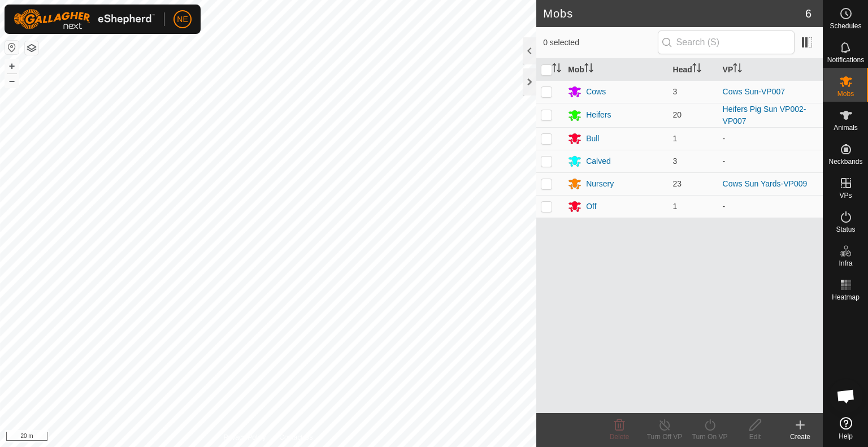  I want to click on a: Help, so click(846, 428).